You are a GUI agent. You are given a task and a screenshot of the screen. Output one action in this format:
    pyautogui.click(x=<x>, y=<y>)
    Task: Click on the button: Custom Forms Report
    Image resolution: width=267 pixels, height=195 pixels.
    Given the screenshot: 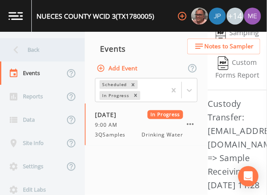 What is the action you would take?
    pyautogui.click(x=237, y=68)
    